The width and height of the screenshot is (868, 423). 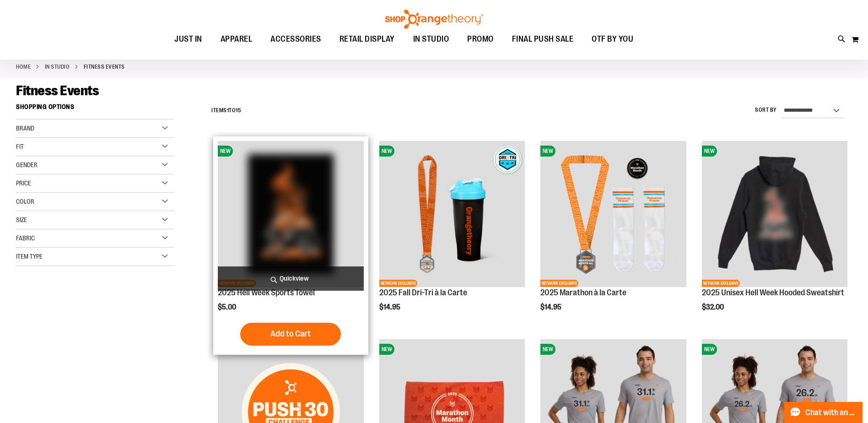 What do you see at coordinates (824, 413) in the screenshot?
I see `button: Chat with an Expert` at bounding box center [824, 413].